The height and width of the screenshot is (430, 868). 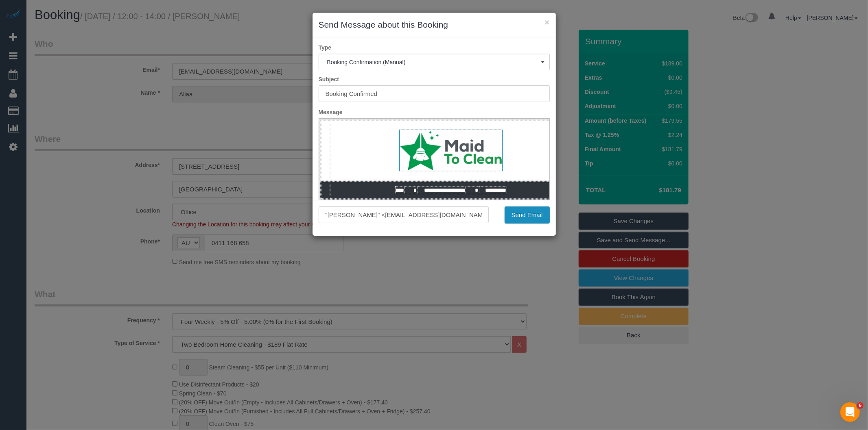 I want to click on label: Type, so click(x=434, y=48).